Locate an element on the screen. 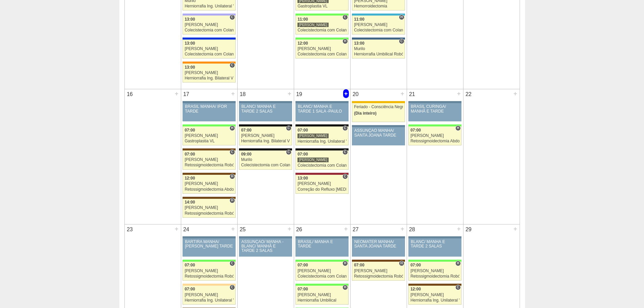 The width and height of the screenshot is (644, 308). div: ASSUNÇÃO/ MANHÃ -BLANC/ MANHÃ E TARDE 2 SALAS is located at coordinates (266, 246).